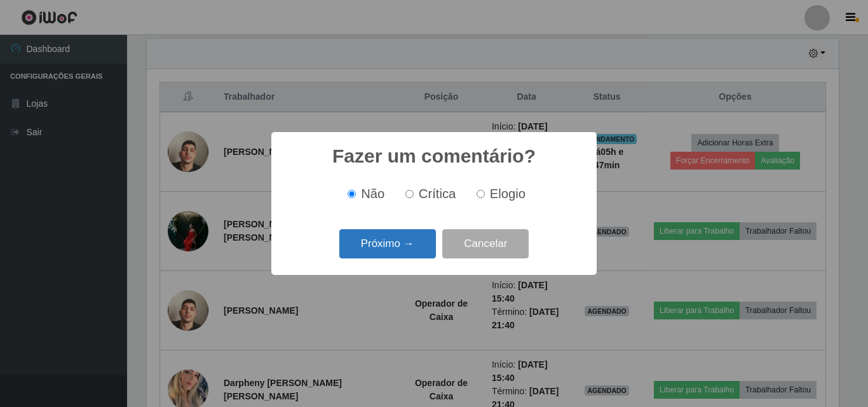 The image size is (868, 407). I want to click on button: Próximo →, so click(387, 244).